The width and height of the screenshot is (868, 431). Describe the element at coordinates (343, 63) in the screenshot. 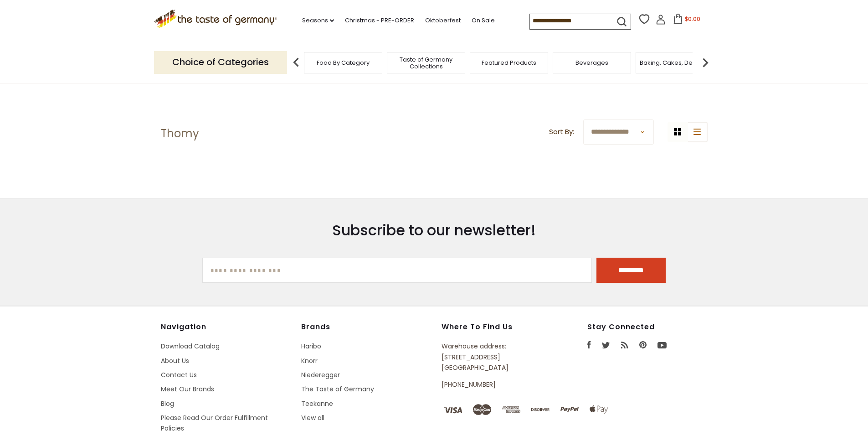

I see `a: Food By Category` at that location.